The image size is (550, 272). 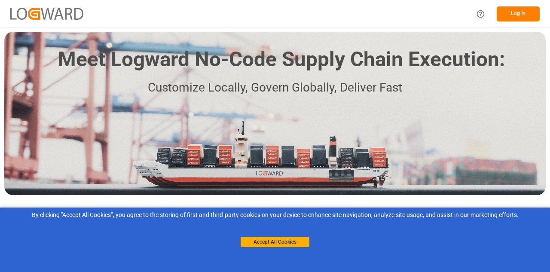 I want to click on div: By clicking "Accept All Cookies”, you agree to the storing of first and third-party cookies on yo..., so click(x=275, y=215).